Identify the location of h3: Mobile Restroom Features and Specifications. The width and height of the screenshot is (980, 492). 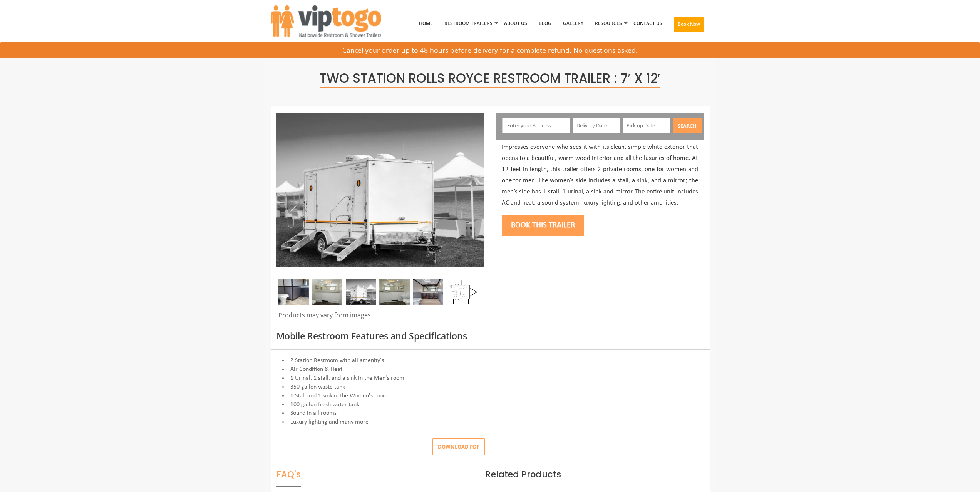
(490, 336).